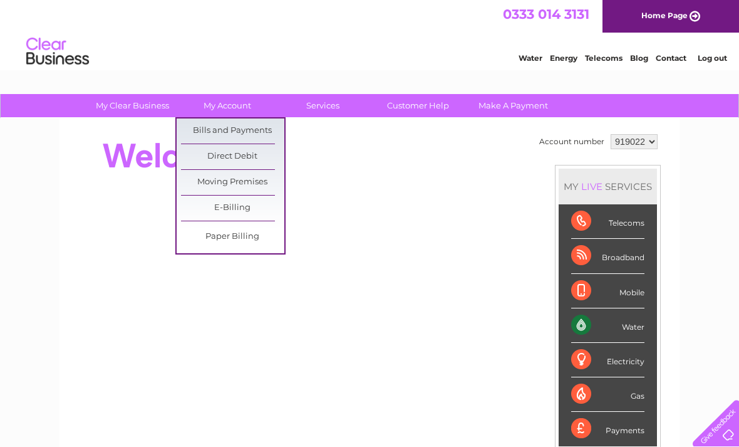 The width and height of the screenshot is (739, 447). I want to click on a: Water, so click(531, 58).